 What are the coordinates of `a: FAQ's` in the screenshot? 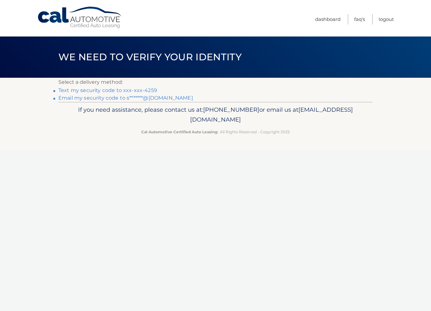 It's located at (360, 19).